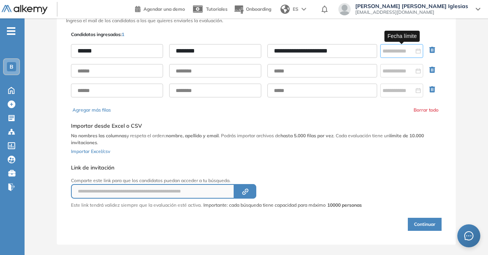 The image size is (488, 255). What do you see at coordinates (256, 139) in the screenshot?
I see `p: y respeta el orden: . Podrás importar archivos de . Cada evaluación tiene un .` at bounding box center [256, 139].